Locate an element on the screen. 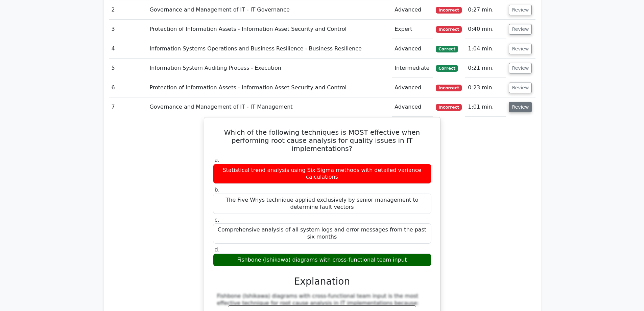 The width and height of the screenshot is (644, 311). td: Information System Auditing Process - Execution is located at coordinates (269, 68).